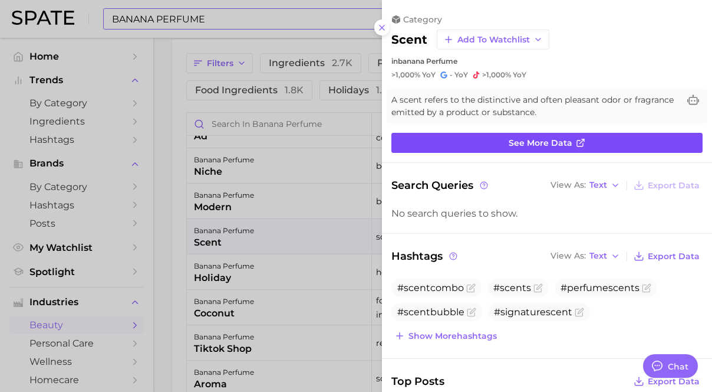 The height and width of the screenshot is (392, 712). Describe the element at coordinates (440, 185) in the screenshot. I see `span: Search Queries` at that location.